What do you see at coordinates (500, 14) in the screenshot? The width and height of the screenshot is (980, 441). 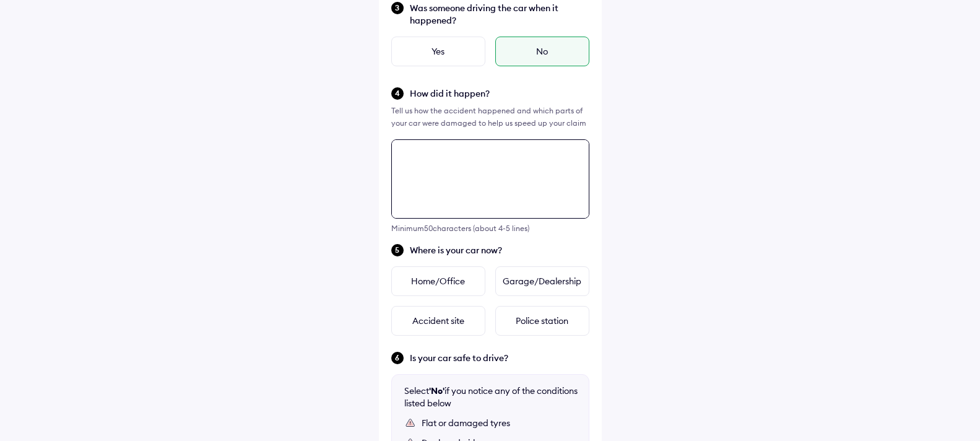 I see `span: Was someone driving the car when it happened?` at bounding box center [500, 14].